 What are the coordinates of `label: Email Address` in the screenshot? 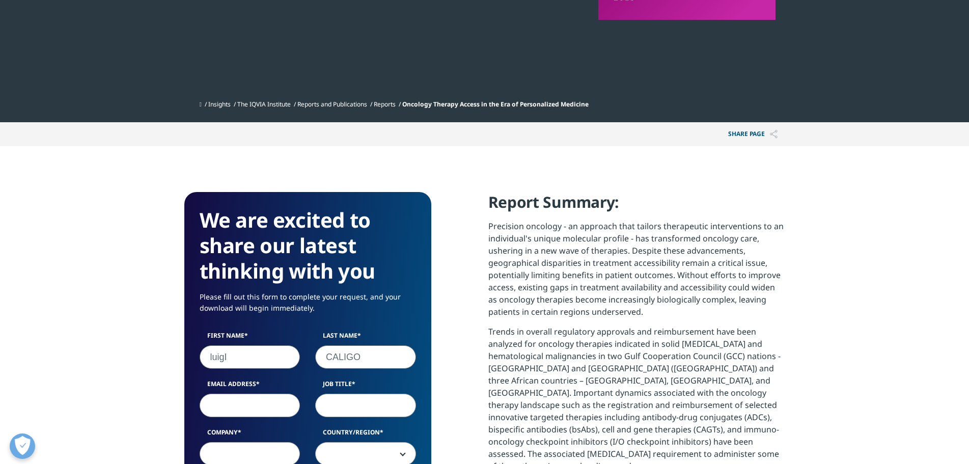 It's located at (250, 387).